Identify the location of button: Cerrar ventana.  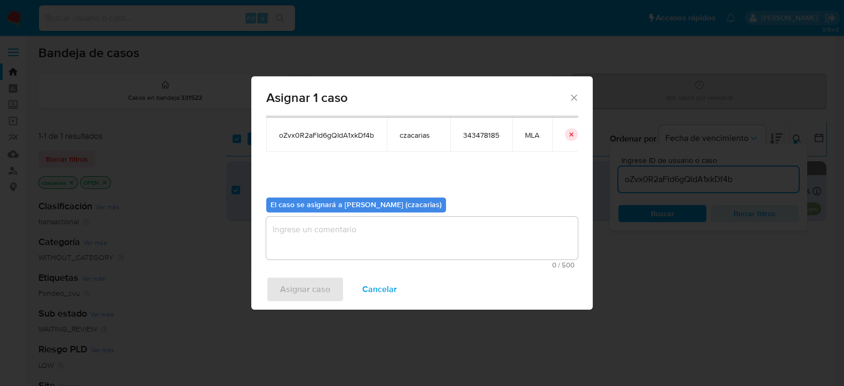
(574, 97).